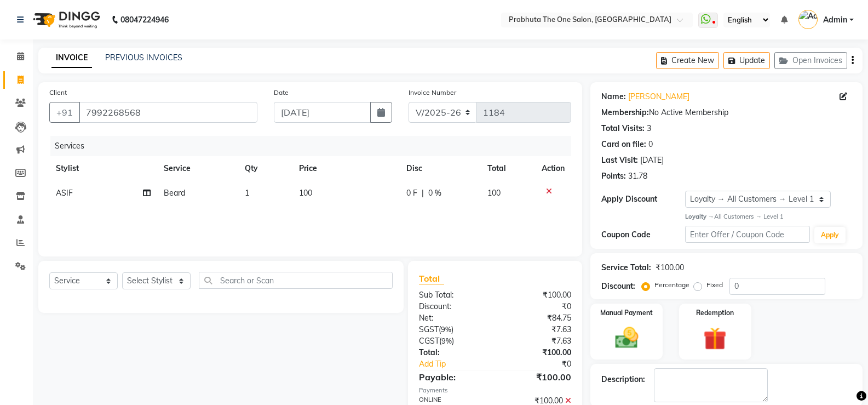  I want to click on b: 08047224946, so click(145, 20).